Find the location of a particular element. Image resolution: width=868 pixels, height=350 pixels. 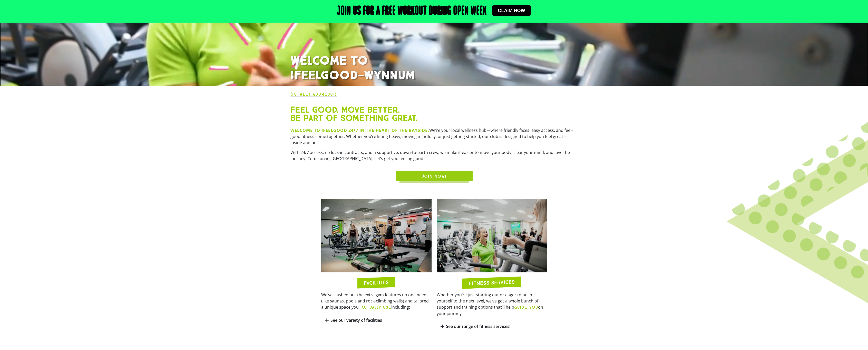

a: See our variety of facilities is located at coordinates (356, 320).